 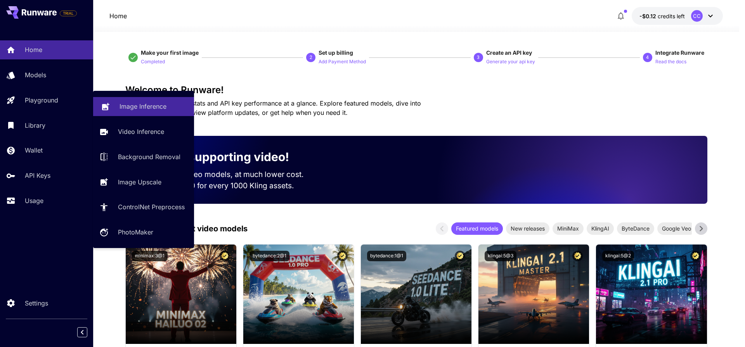 I want to click on span: Set up billing, so click(x=336, y=52).